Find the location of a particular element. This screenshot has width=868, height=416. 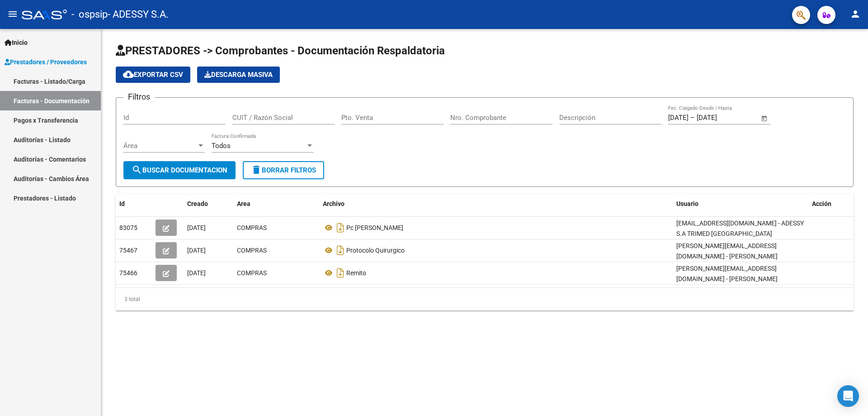

span: Prestadores / Proveedores is located at coordinates (45, 62).